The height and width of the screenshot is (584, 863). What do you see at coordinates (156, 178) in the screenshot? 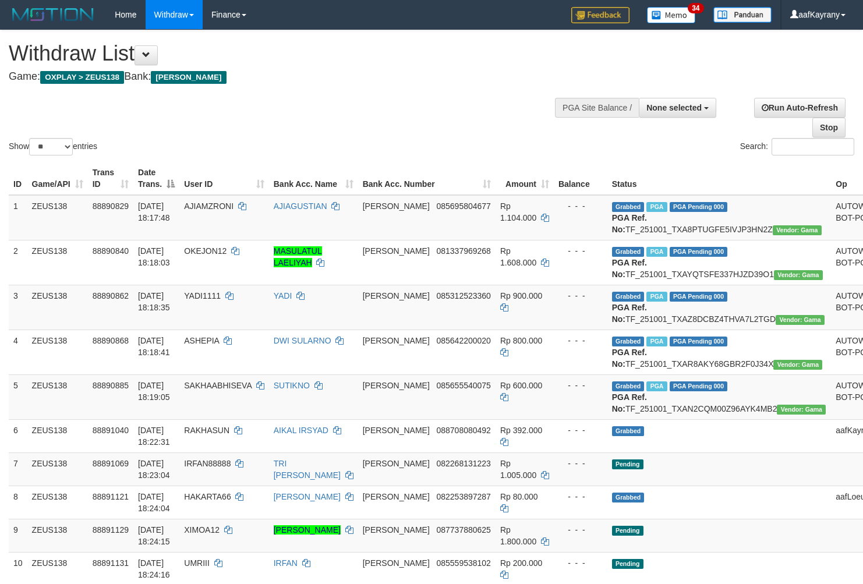
I see `th: Date Trans.: activate to sort column descending` at bounding box center [156, 178].